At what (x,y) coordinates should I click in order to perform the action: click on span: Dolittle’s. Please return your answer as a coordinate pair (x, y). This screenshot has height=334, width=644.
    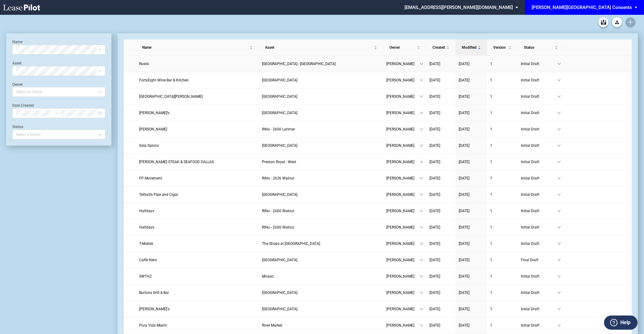
    Looking at the image, I should click on (154, 113).